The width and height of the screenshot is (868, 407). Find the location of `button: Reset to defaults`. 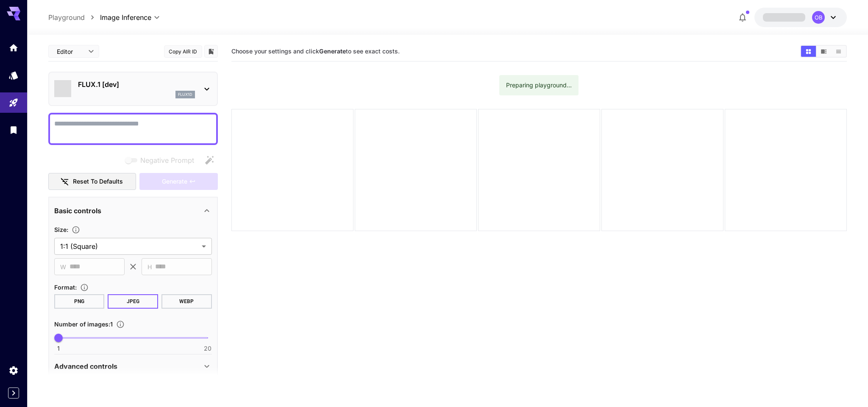

button: Reset to defaults is located at coordinates (93, 182).